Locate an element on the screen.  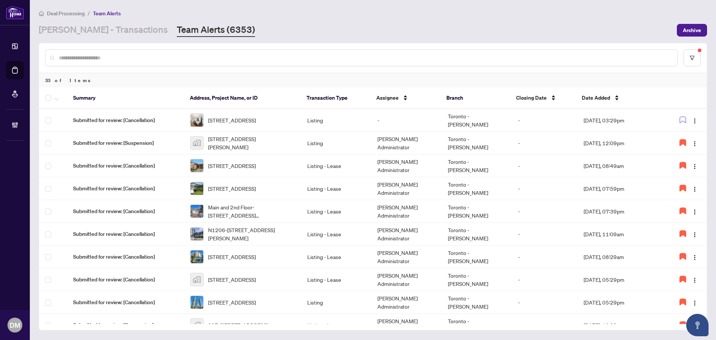
img: logo is located at coordinates (15, 12).